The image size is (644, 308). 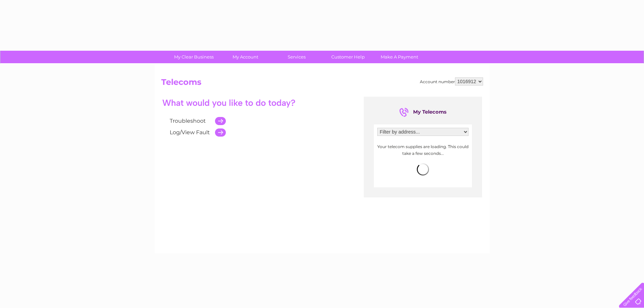 I want to click on a: Log/View Fault, so click(x=190, y=132).